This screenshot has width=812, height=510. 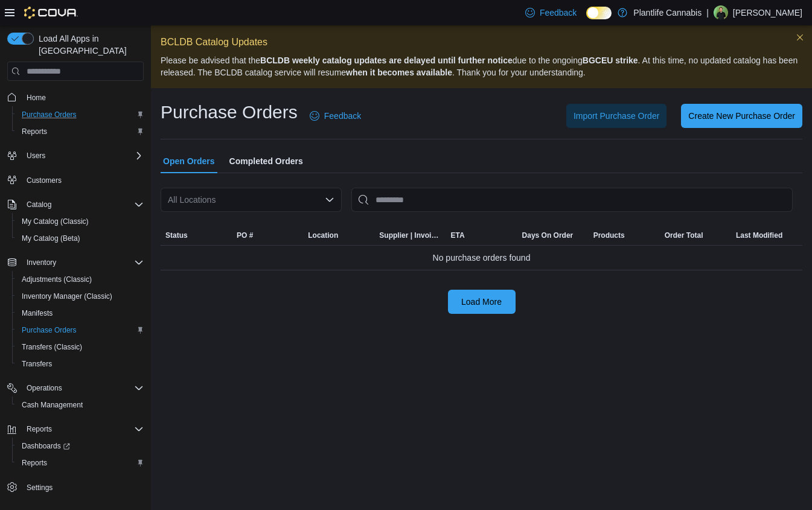 I want to click on button: Last Modified, so click(x=767, y=235).